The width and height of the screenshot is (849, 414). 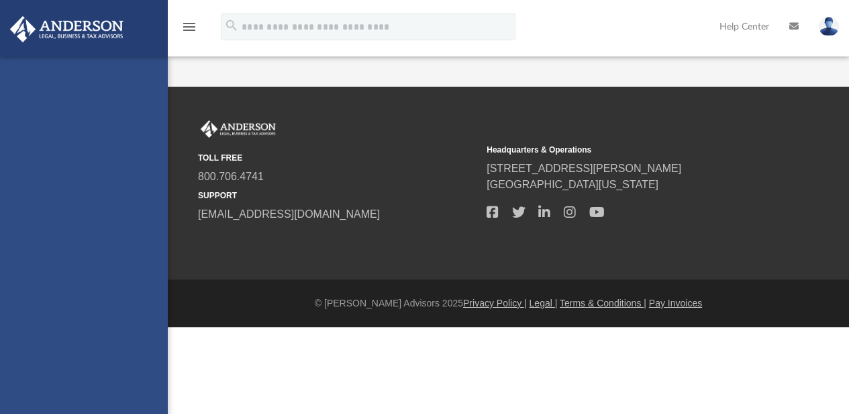 What do you see at coordinates (338, 195) in the screenshot?
I see `small: SUPPORT` at bounding box center [338, 195].